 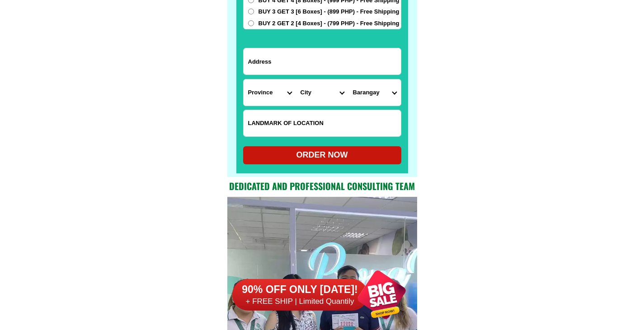 I want to click on div: ORDER NOW, so click(x=322, y=155).